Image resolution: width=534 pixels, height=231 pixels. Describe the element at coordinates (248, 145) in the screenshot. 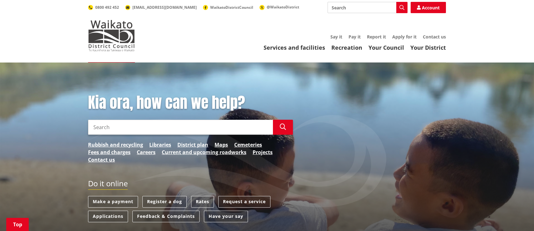

I see `a: Cemeteries` at that location.